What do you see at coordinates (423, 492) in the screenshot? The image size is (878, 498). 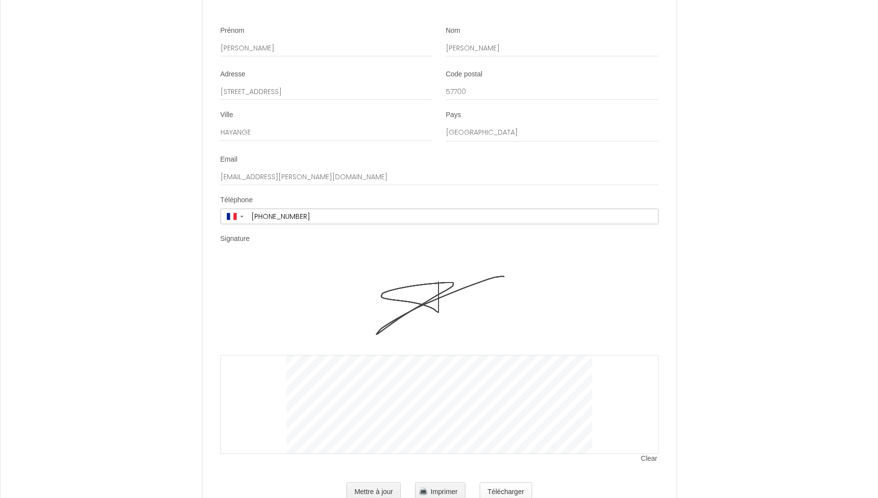 I see `img: printer.png` at bounding box center [423, 492].